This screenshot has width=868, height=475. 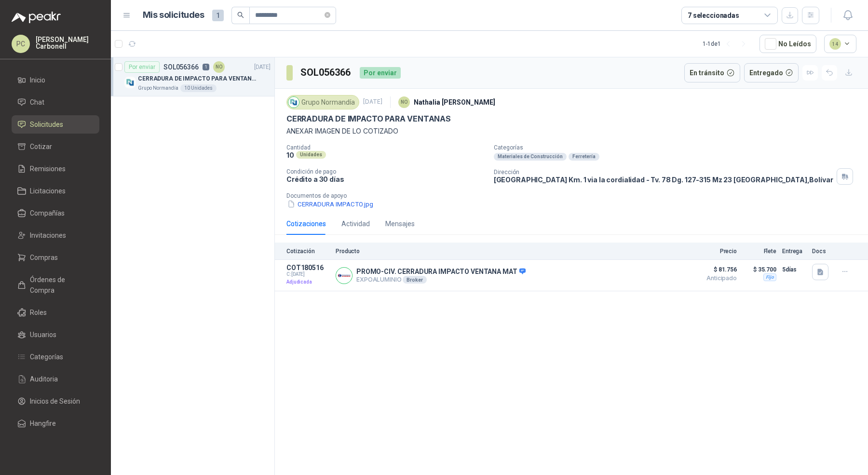 I want to click on span: Inicio, so click(x=37, y=80).